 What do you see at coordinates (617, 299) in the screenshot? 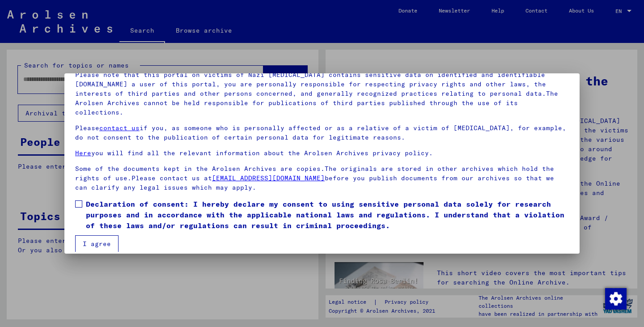
I see `img: Change consent` at bounding box center [617, 299].